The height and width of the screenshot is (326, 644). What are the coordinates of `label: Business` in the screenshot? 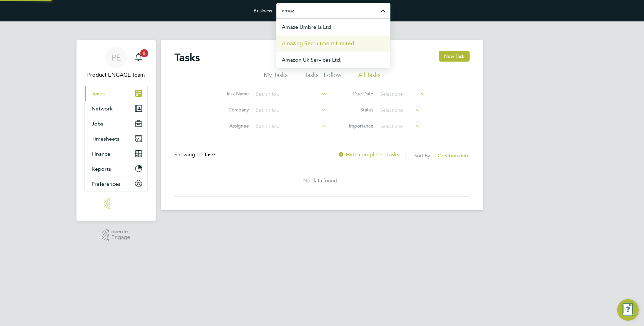 It's located at (262, 11).